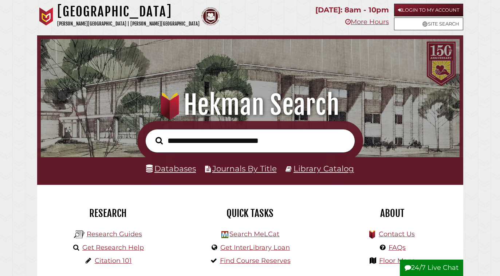 The width and height of the screenshot is (500, 276). Describe the element at coordinates (429, 24) in the screenshot. I see `a: Site Search` at that location.